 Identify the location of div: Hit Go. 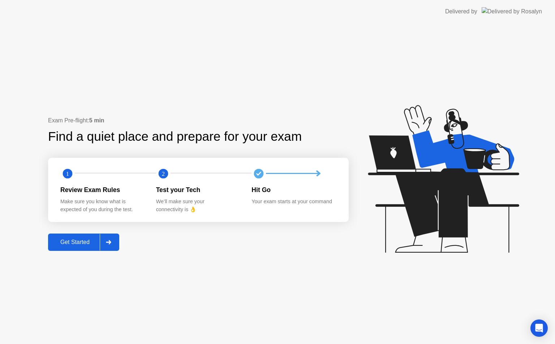
(294, 190).